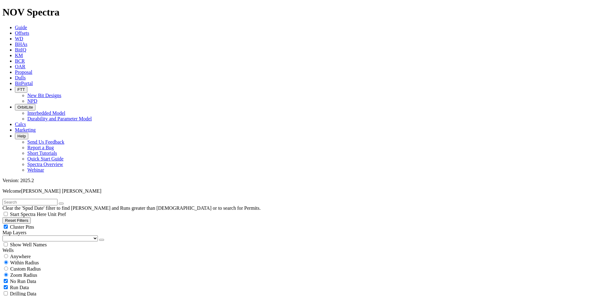 This screenshot has height=296, width=594. Describe the element at coordinates (25, 269) in the screenshot. I see `span: Custom Radius` at that location.